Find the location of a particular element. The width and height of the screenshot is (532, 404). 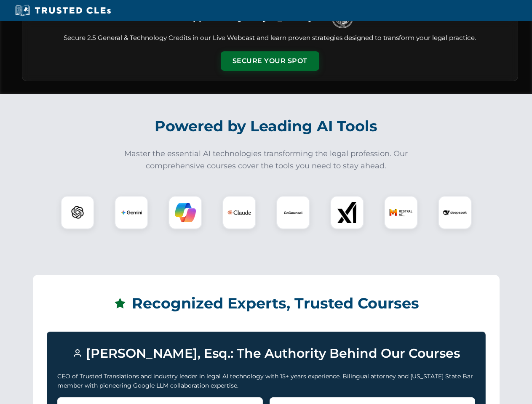

img: CoCounsel Logo is located at coordinates (293, 212).